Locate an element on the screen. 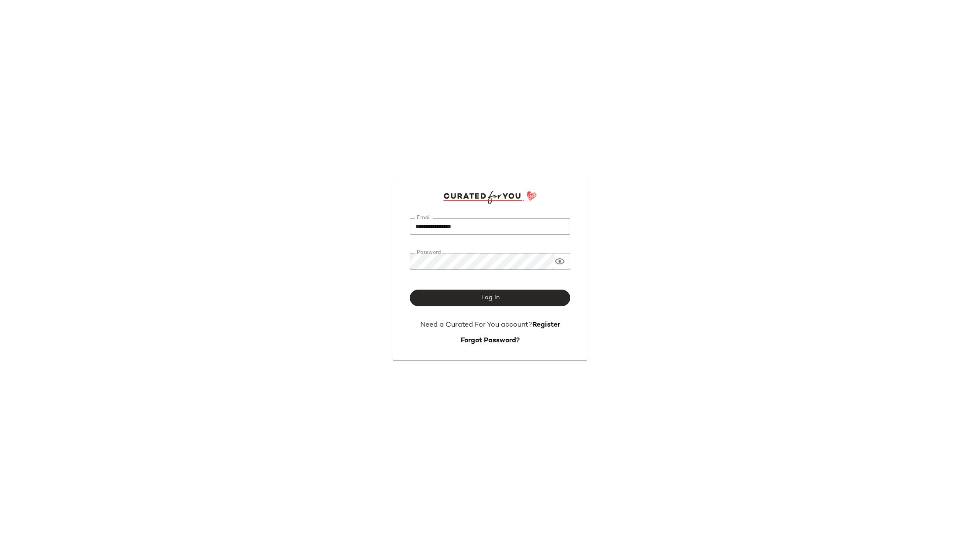  img: cfy_login_logo.DGdB1djN.svg is located at coordinates (490, 197).